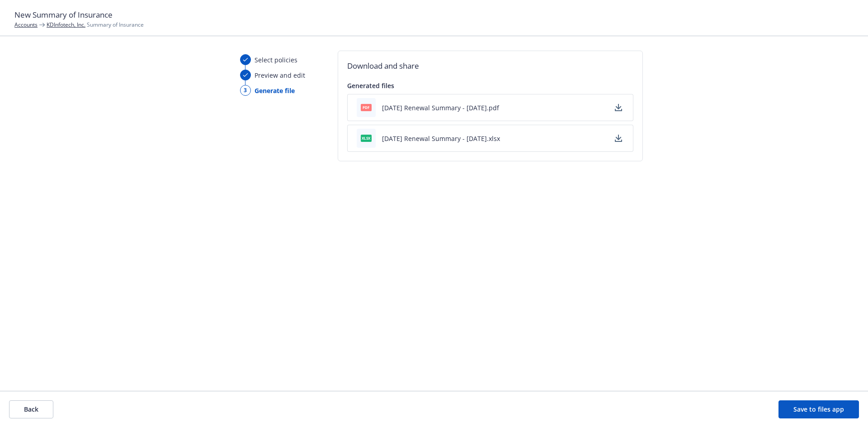  I want to click on div: 3, so click(246, 90).